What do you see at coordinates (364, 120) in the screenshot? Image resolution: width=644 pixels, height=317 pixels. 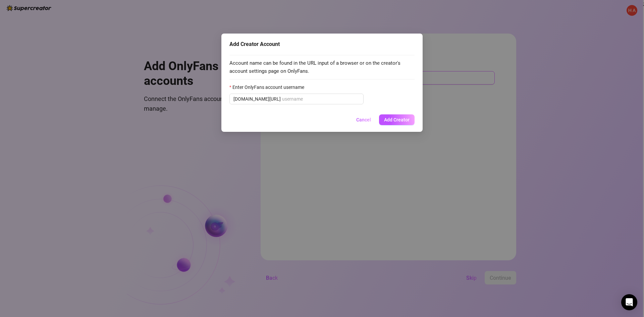 I see `button: Cancel` at bounding box center [364, 120].